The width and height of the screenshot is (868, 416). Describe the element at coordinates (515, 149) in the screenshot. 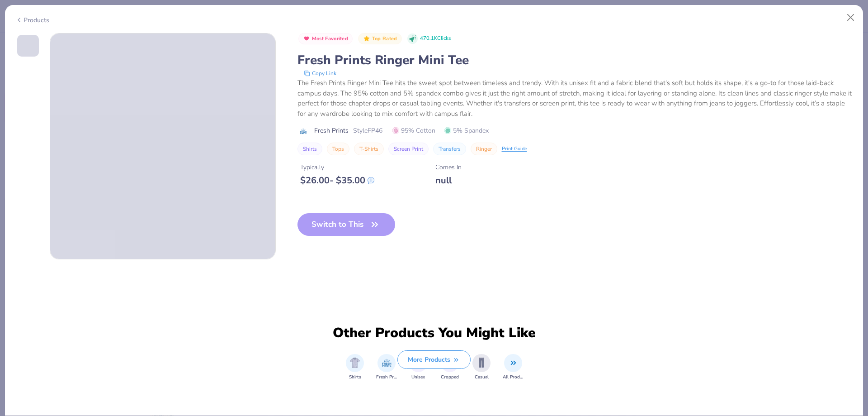

I see `div: Print Guide` at that location.